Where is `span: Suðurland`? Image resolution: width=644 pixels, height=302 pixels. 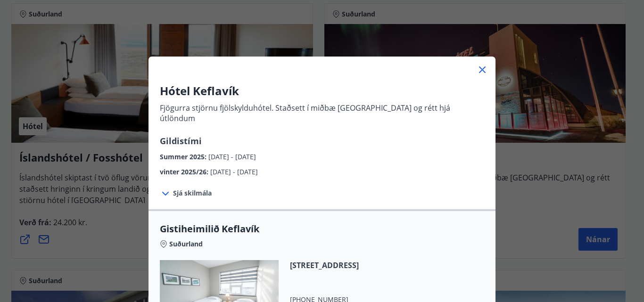 span: Suðurland is located at coordinates (186, 244).